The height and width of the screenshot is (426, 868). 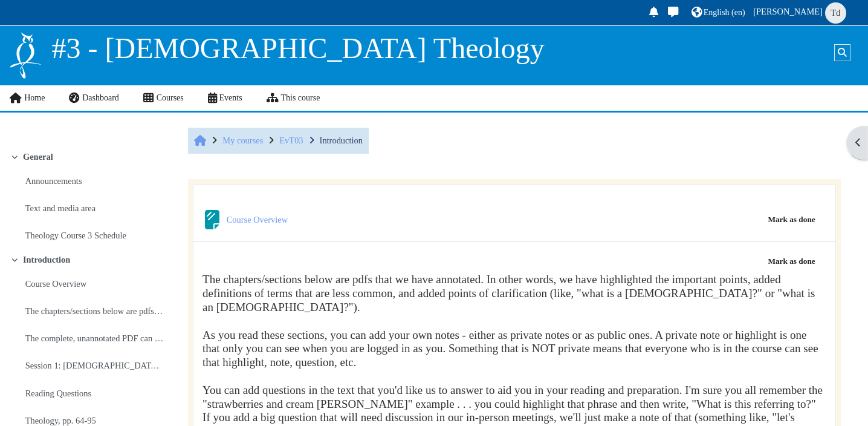 I want to click on span: This course, so click(x=300, y=98).